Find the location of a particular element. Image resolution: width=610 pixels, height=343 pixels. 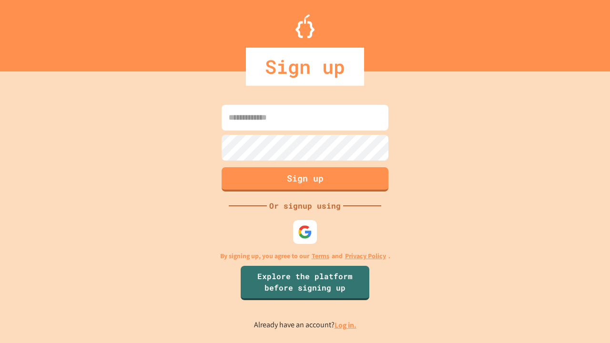

p: By signing up, you agree to our and . is located at coordinates (305, 256).